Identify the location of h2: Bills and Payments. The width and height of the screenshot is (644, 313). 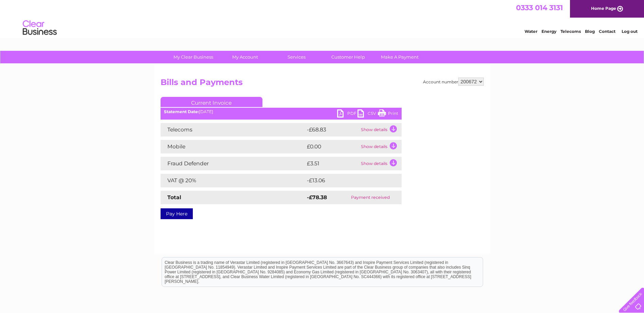
(322, 84).